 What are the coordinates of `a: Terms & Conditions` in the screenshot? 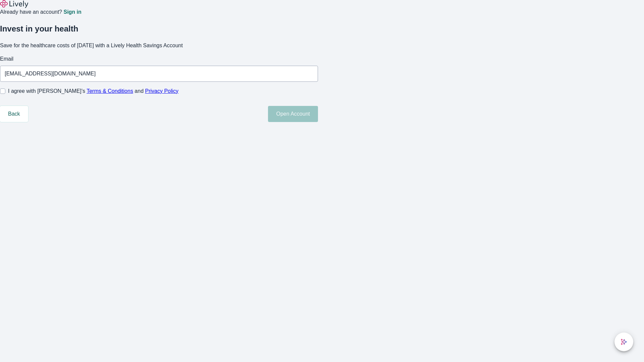 It's located at (109, 90).